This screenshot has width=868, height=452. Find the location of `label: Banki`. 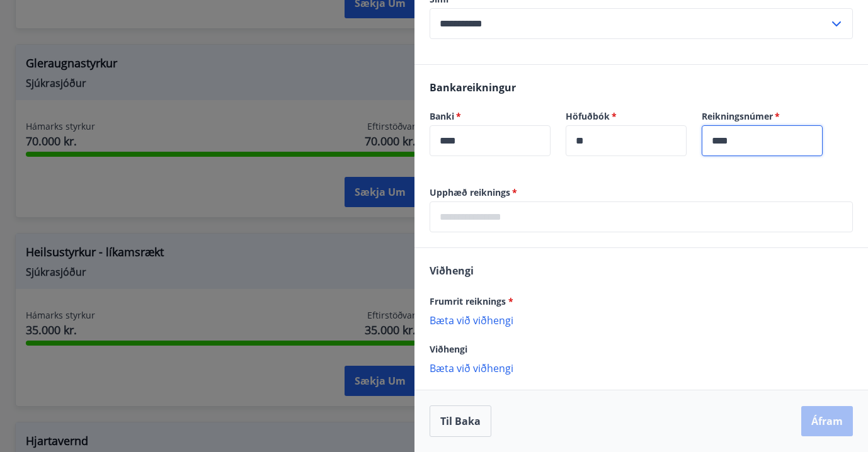

label: Banki is located at coordinates (490, 116).